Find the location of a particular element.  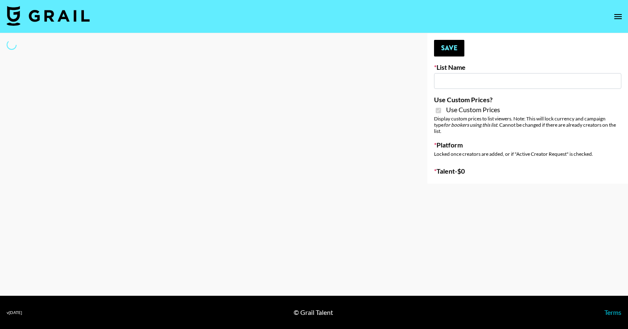

img: Grail Talent is located at coordinates (48, 16).